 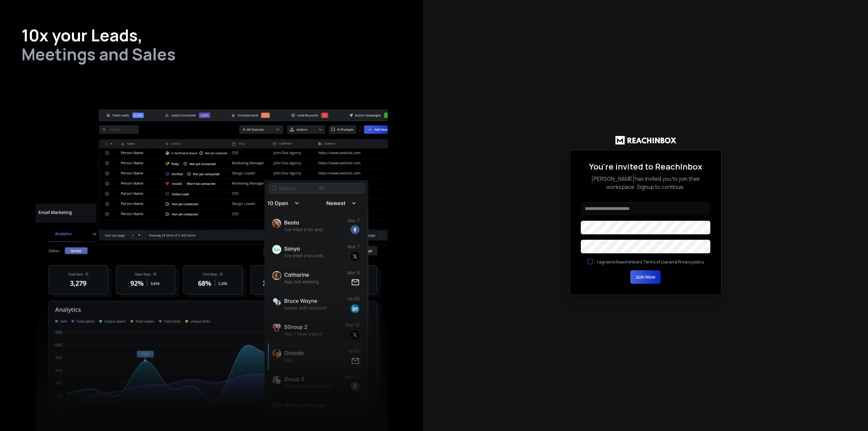 I want to click on label: I agree to ReachInbox's Terms of Use and Privacy policy, so click(x=650, y=262).